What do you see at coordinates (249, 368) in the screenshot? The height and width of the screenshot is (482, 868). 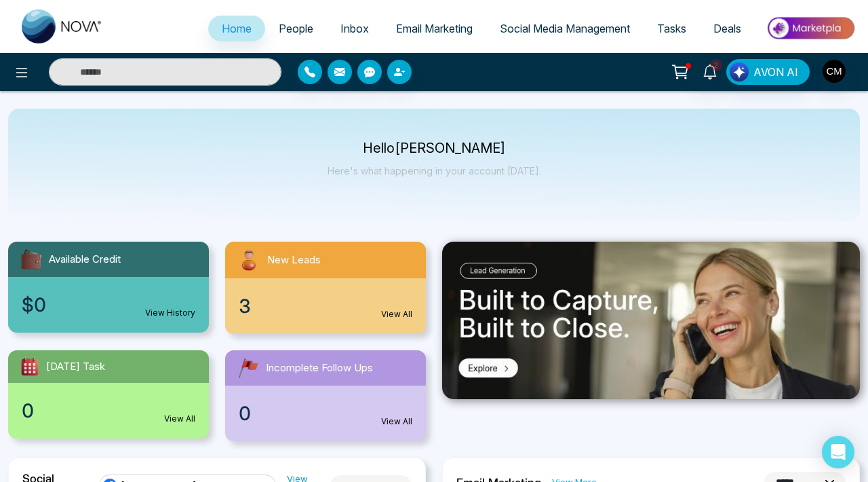 I see `img: followUps.svg` at bounding box center [249, 368].